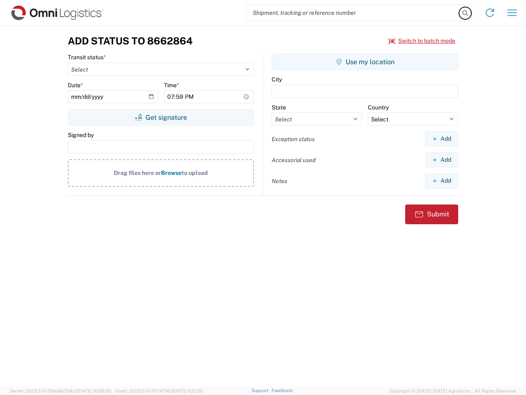 Image resolution: width=526 pixels, height=395 pixels. I want to click on label: Time, so click(171, 85).